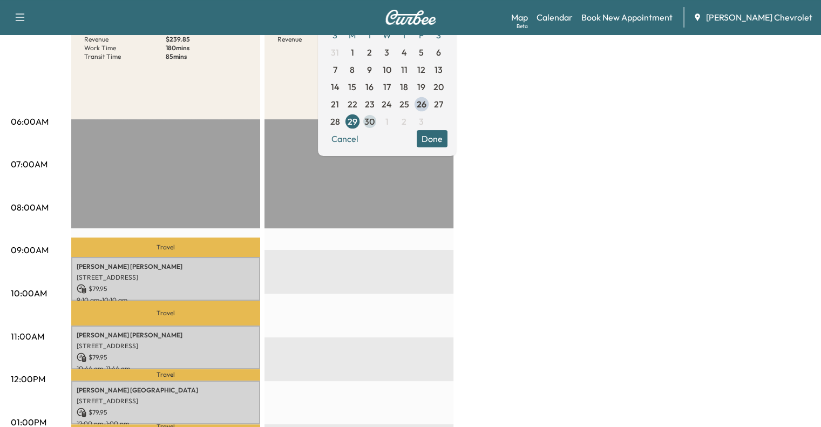 The width and height of the screenshot is (821, 427). What do you see at coordinates (125, 57) in the screenshot?
I see `p: Transit Time` at bounding box center [125, 57].